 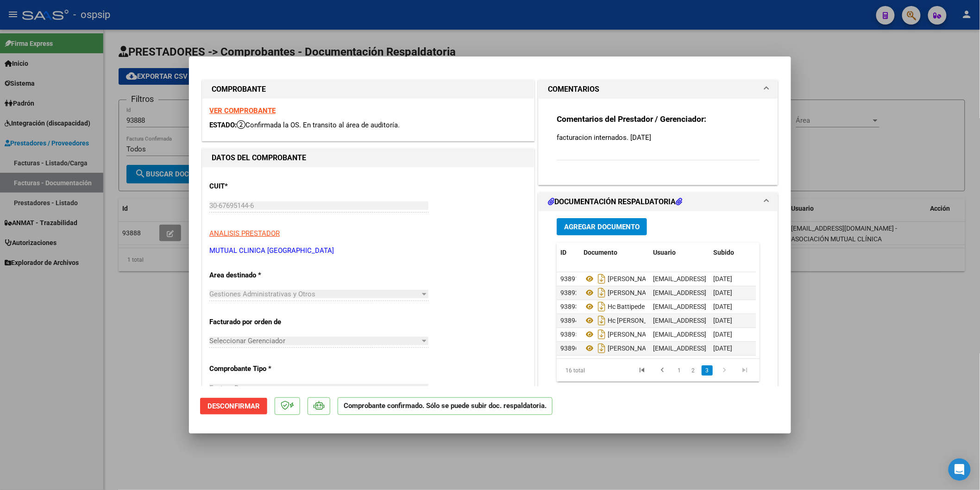 What do you see at coordinates (658, 307) in the screenshot?
I see `div: DOCUMENTACIÓN RESPALDATORIA` at bounding box center [658, 307].